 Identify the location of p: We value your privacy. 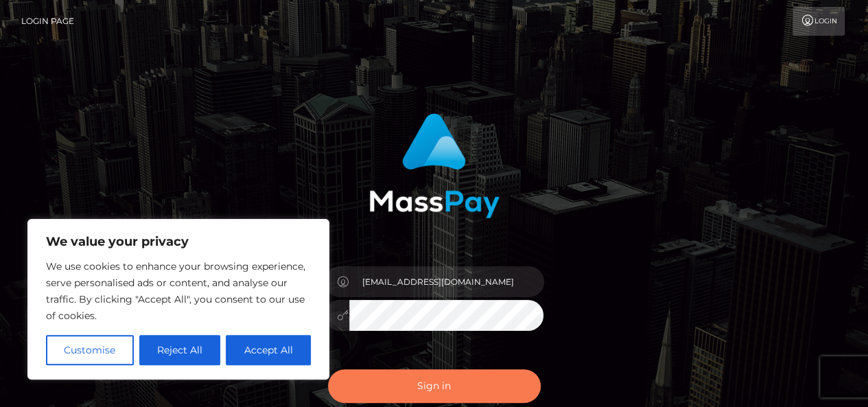
(178, 241).